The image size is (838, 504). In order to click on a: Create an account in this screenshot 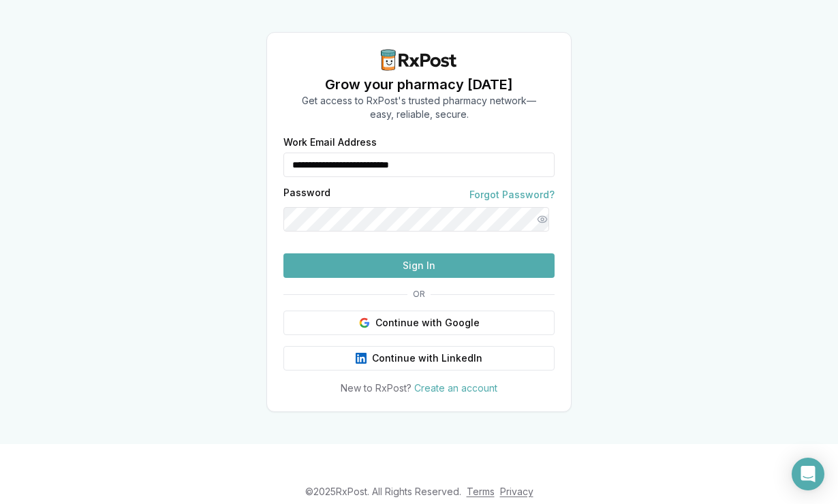, I will do `click(456, 388)`.